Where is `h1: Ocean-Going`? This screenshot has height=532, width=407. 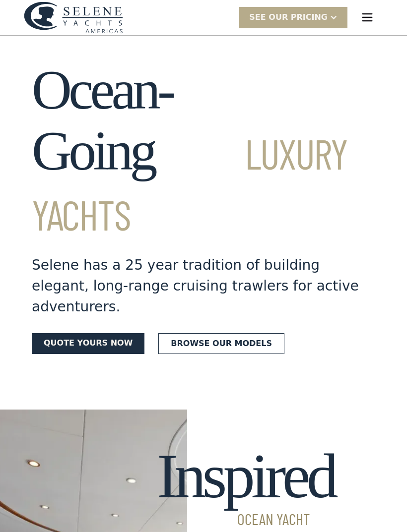
h1: Ocean-Going is located at coordinates (204, 152).